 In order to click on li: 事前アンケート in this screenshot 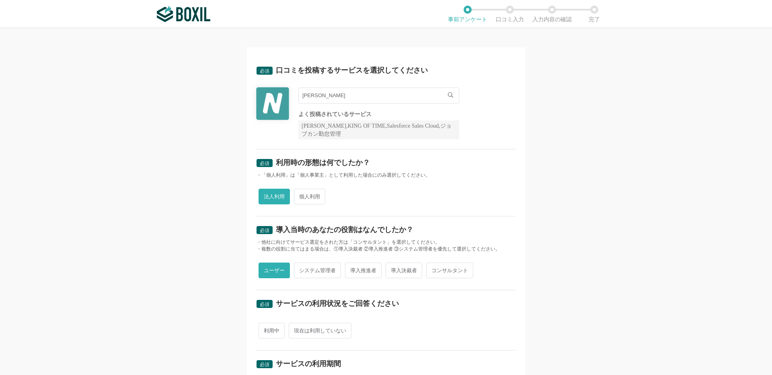, I will do `click(467, 14)`.